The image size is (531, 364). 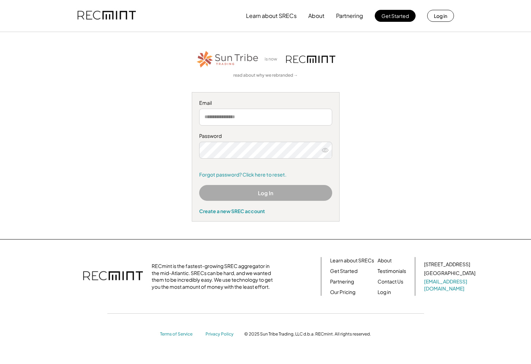 I want to click on a: Contact Us, so click(x=390, y=282).